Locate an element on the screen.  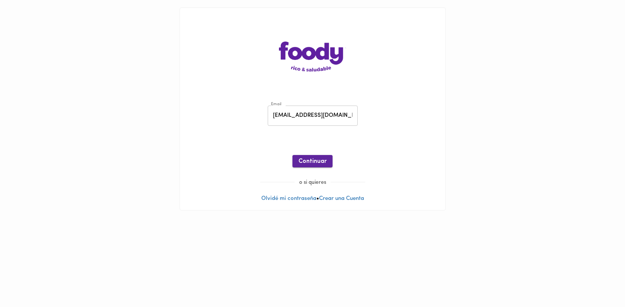
a: Crear una Cuenta is located at coordinates (341, 199).